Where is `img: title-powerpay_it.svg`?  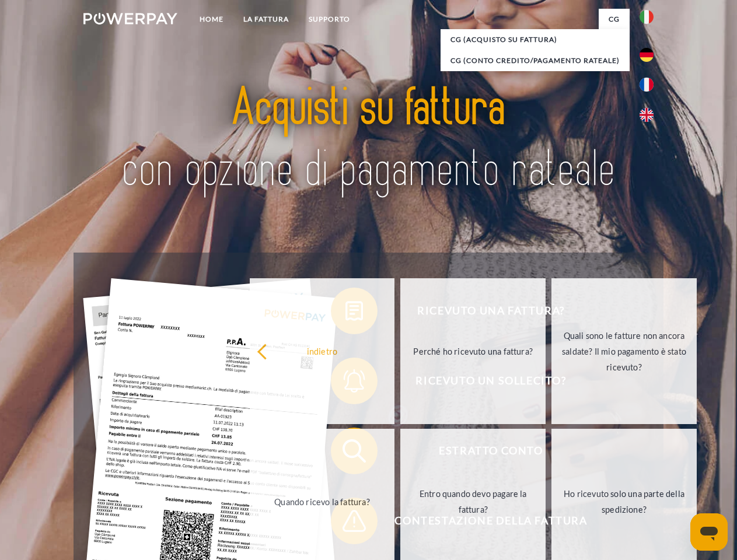
img: title-powerpay_it.svg is located at coordinates (368, 139).